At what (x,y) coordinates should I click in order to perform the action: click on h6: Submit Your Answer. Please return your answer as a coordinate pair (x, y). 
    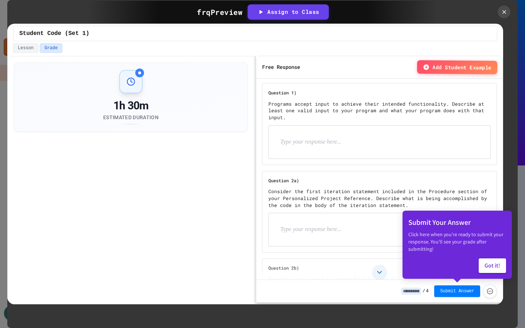
    Looking at the image, I should click on (457, 222).